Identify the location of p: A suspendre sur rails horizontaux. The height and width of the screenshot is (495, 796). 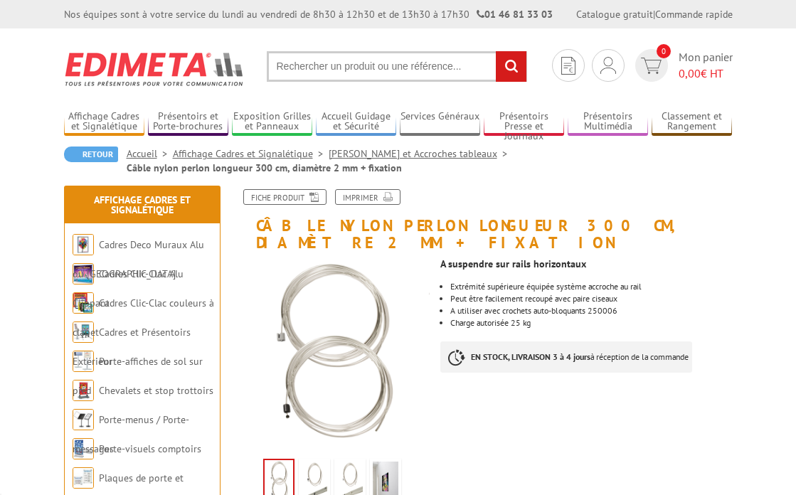
(586, 264).